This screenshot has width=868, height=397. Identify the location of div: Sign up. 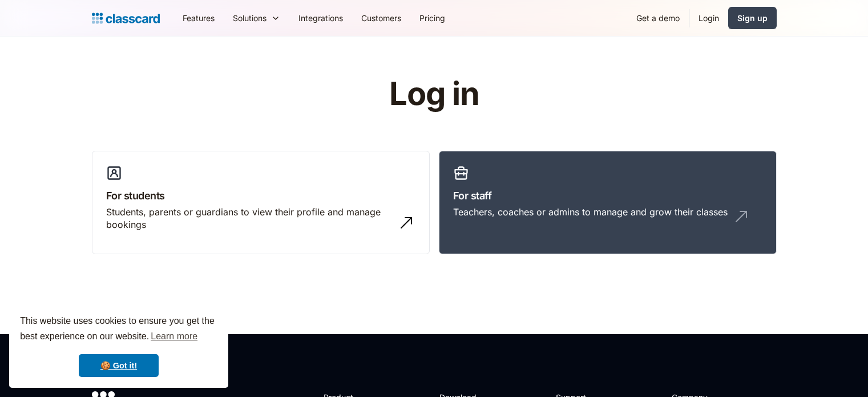
(752, 17).